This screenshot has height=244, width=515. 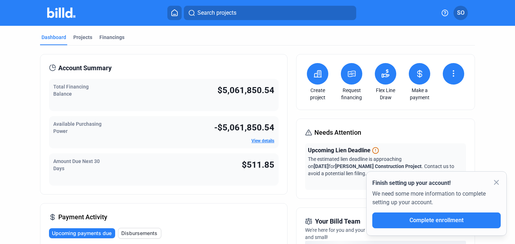 I want to click on a: View details, so click(x=263, y=141).